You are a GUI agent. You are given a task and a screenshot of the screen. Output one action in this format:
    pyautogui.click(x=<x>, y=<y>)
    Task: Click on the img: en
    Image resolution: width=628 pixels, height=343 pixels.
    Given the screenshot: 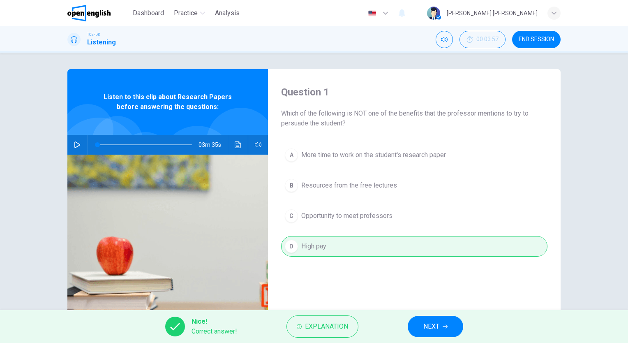 What is the action you would take?
    pyautogui.click(x=372, y=13)
    